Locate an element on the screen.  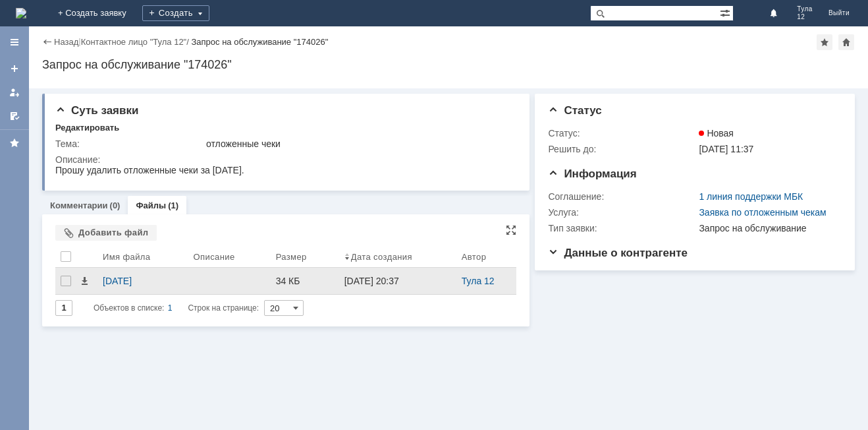
div: 1 is located at coordinates (170, 308).